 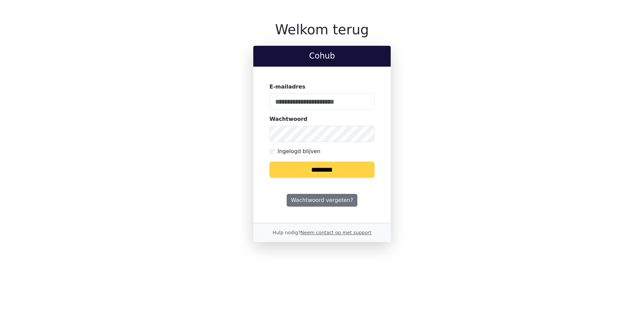 I want to click on label: Ingelogd blijven, so click(x=299, y=151).